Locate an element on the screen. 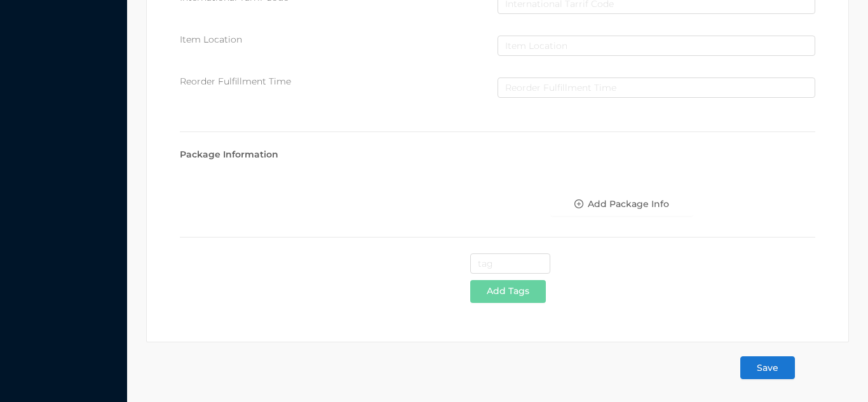 The width and height of the screenshot is (868, 402). input: Item Location is located at coordinates (656, 46).